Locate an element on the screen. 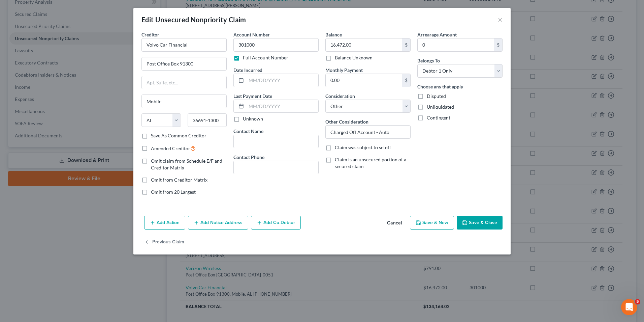  input: Enter city... is located at coordinates (184, 101).